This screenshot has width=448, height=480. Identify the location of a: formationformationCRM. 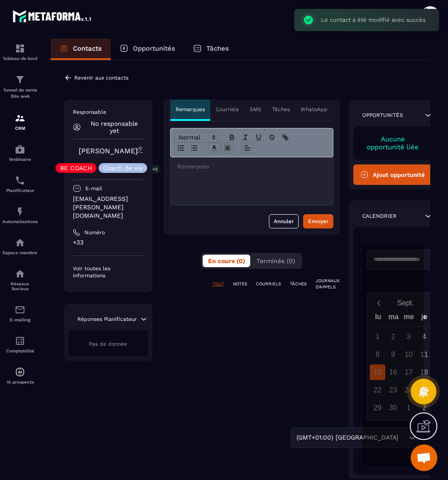
(20, 122).